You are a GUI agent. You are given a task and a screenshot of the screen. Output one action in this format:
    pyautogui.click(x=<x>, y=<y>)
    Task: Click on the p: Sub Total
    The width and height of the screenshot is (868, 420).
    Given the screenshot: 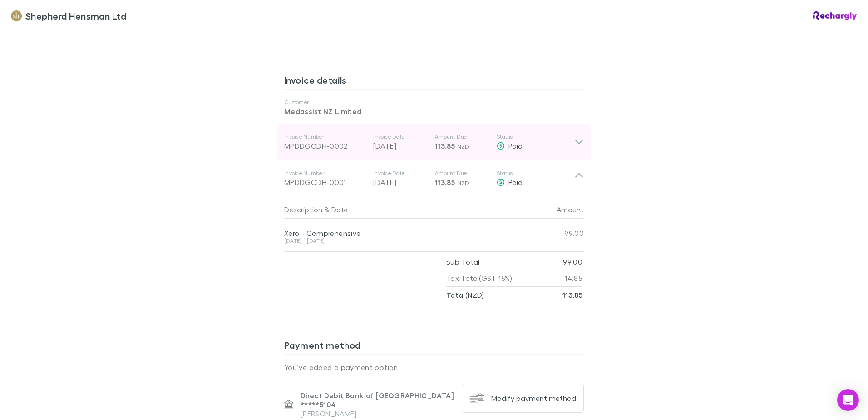 What is the action you would take?
    pyautogui.click(x=463, y=262)
    